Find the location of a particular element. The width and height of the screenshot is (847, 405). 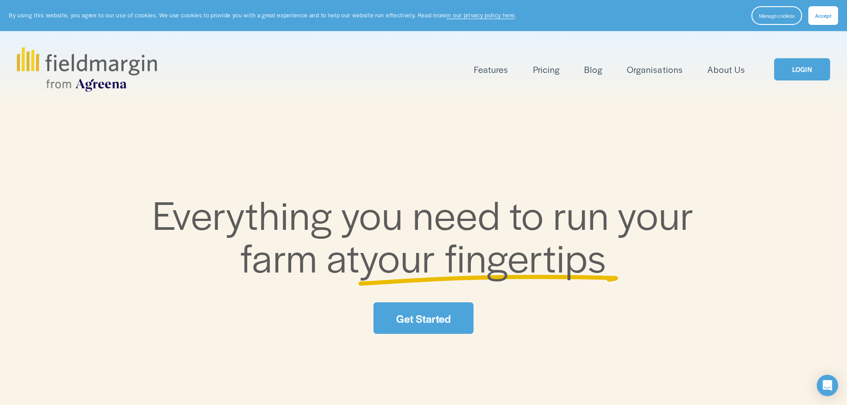

a: Blog is located at coordinates (593, 69).